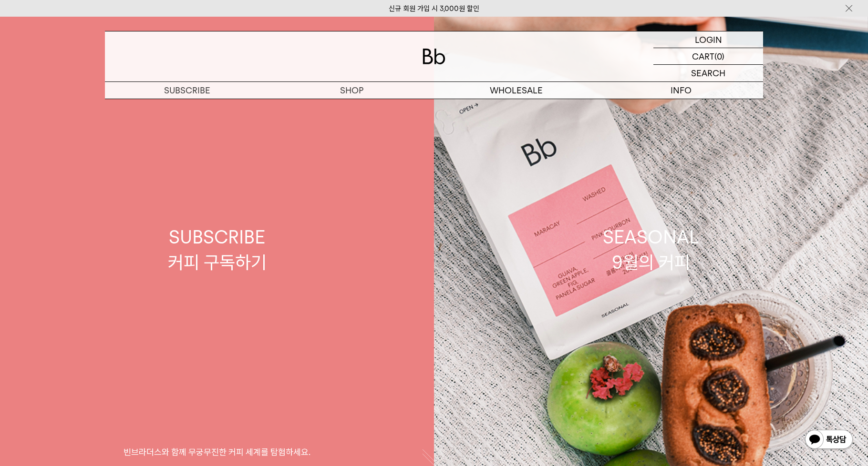 The width and height of the screenshot is (868, 466). I want to click on p: INFO, so click(681, 90).